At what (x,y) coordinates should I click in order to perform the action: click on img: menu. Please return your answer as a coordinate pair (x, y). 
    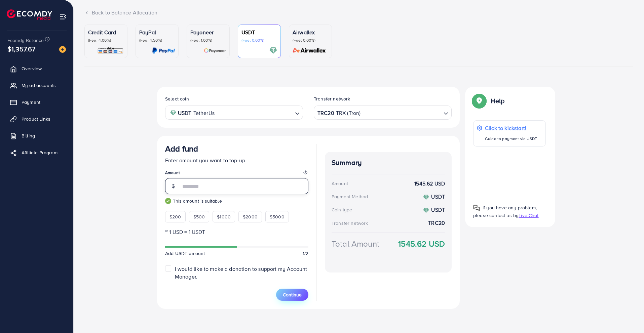
    Looking at the image, I should click on (63, 17).